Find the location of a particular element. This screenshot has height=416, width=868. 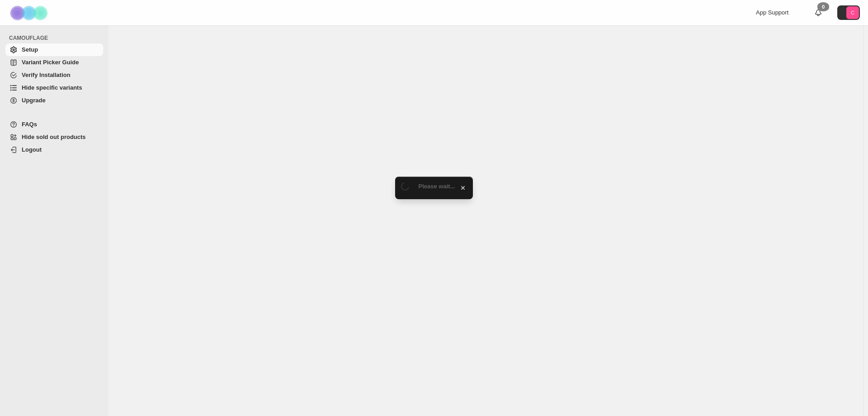

span: Hide specific variants is located at coordinates (52, 87).